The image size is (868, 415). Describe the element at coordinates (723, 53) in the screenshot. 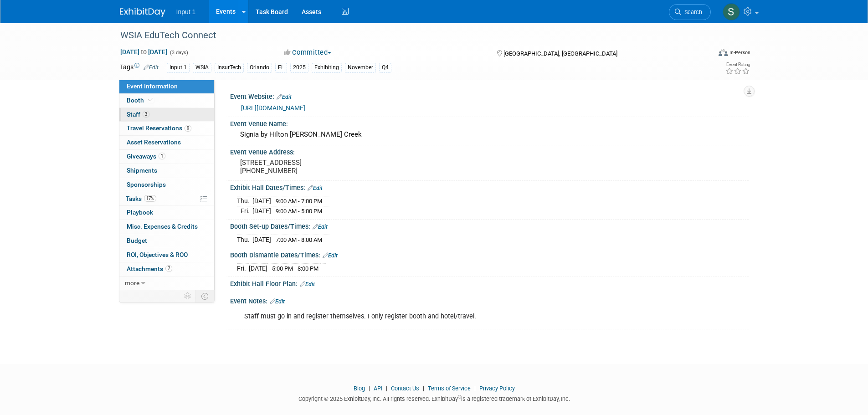

I see `img: Format-Inperson.png` at that location.